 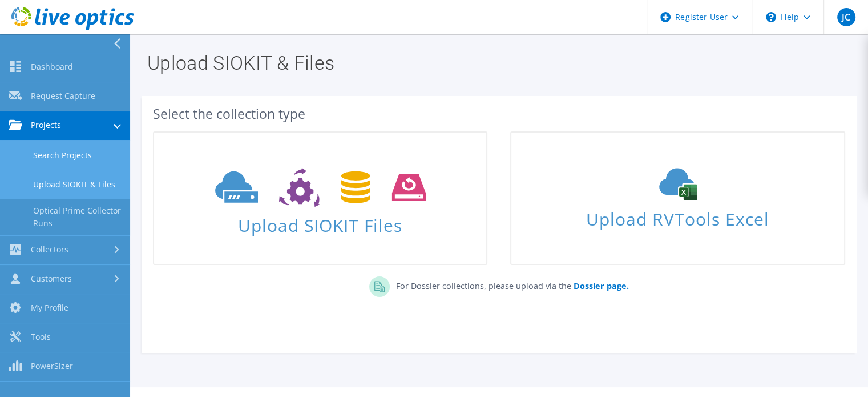 What do you see at coordinates (499, 114) in the screenshot?
I see `div: Select the collection type` at bounding box center [499, 114].